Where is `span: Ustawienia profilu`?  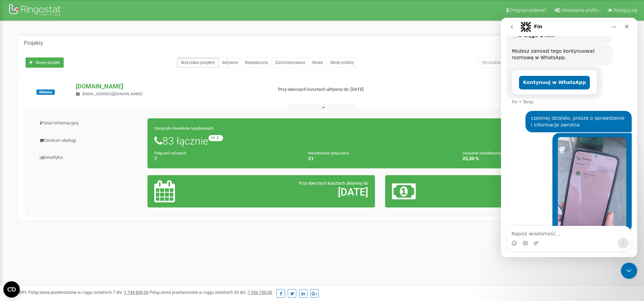 span: Ustawienia profilu is located at coordinates (580, 10).